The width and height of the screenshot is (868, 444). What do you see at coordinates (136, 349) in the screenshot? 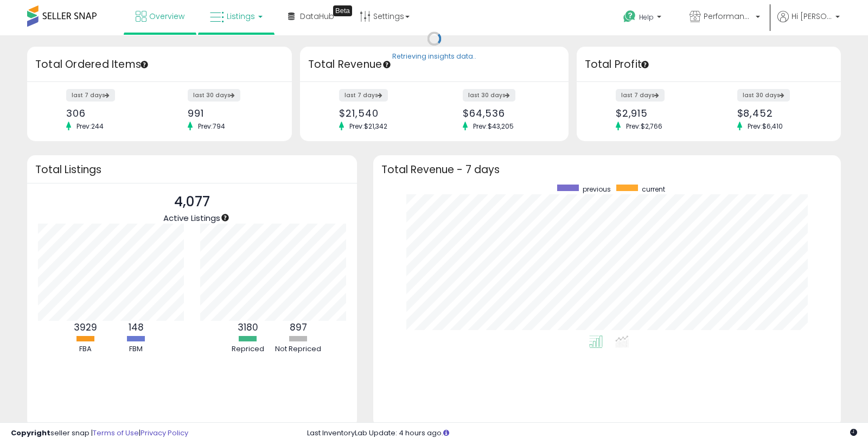
I see `div: FBM` at bounding box center [136, 349].